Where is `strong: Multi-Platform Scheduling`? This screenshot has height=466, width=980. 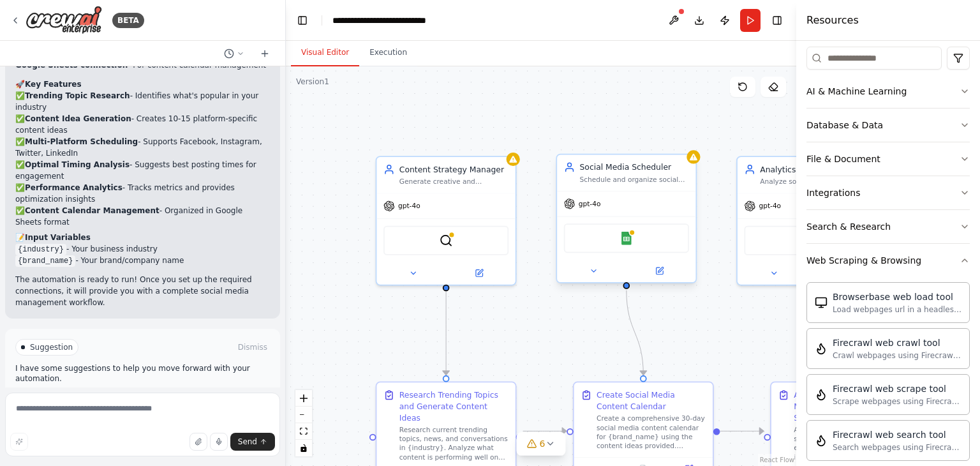 strong: Multi-Platform Scheduling is located at coordinates (81, 142).